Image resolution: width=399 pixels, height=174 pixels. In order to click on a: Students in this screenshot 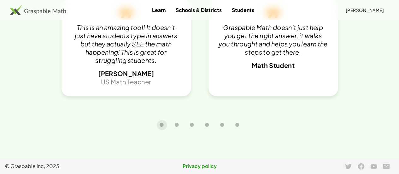, I will do `click(243, 10)`.